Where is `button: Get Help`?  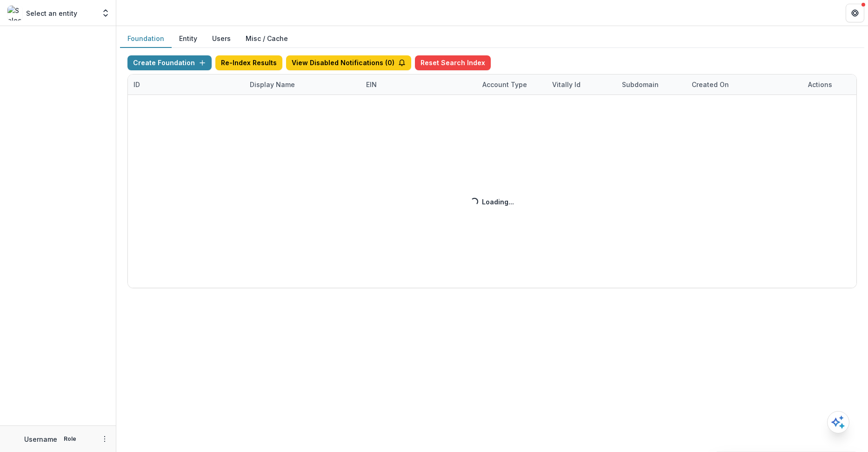 button: Get Help is located at coordinates (855, 13).